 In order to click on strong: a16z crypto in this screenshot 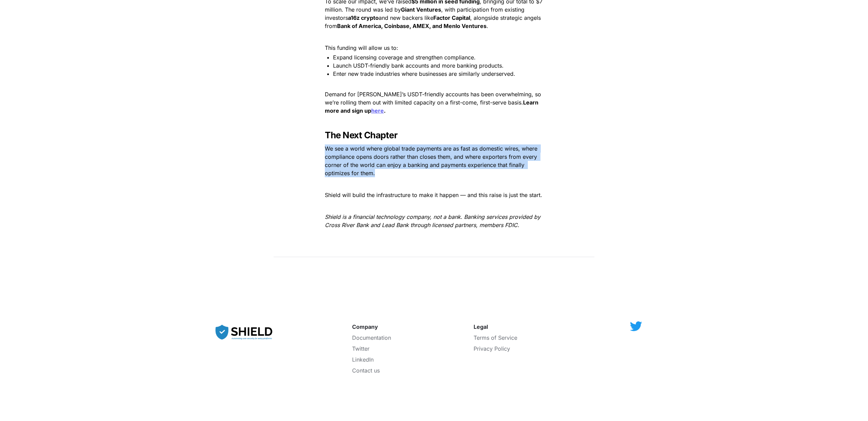, I will do `click(363, 18)`.